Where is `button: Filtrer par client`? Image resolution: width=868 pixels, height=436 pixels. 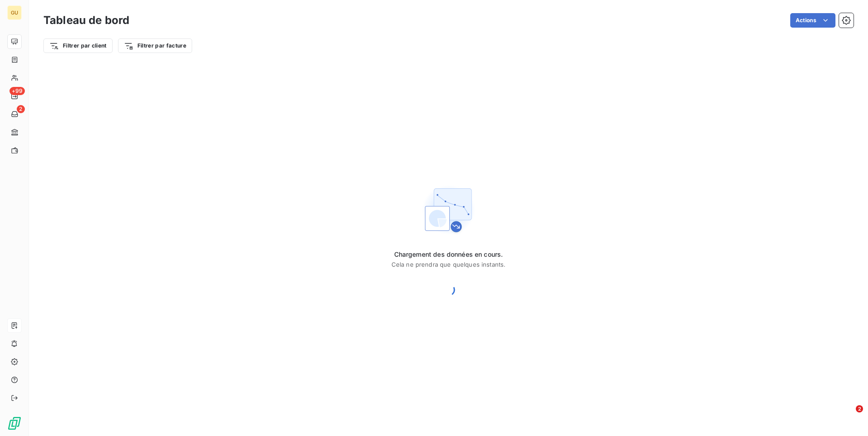 button: Filtrer par client is located at coordinates (78, 46).